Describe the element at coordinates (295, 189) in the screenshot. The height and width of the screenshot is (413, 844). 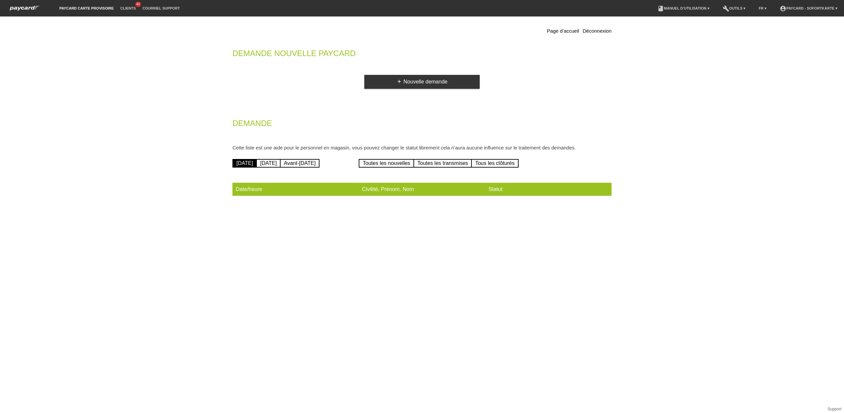
I see `th: Date/heure` at that location.